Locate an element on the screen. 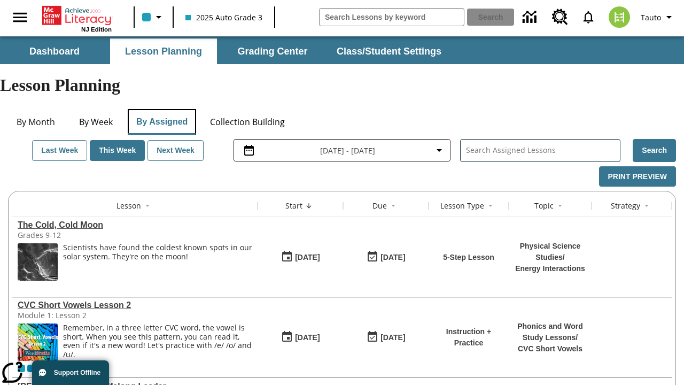  div: CVC Short Vowels Lesson 2 is located at coordinates (135, 305).